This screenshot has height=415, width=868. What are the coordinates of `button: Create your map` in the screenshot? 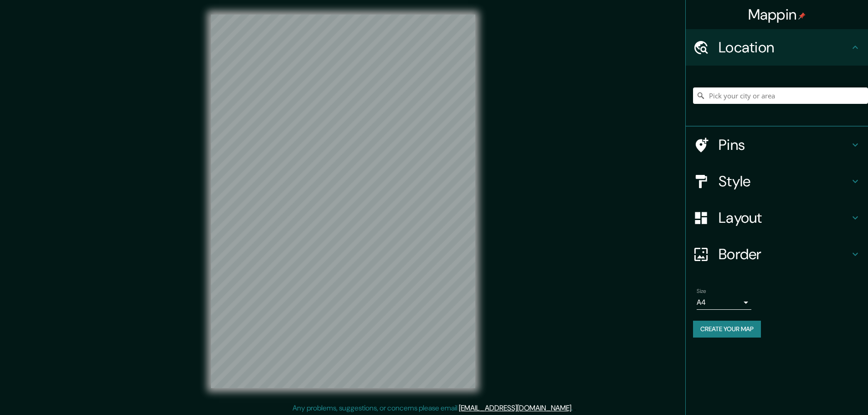 It's located at (727, 329).